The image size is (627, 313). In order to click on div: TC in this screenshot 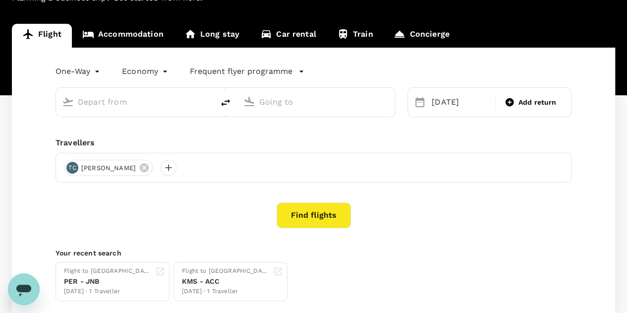, I will do `click(72, 167)`.